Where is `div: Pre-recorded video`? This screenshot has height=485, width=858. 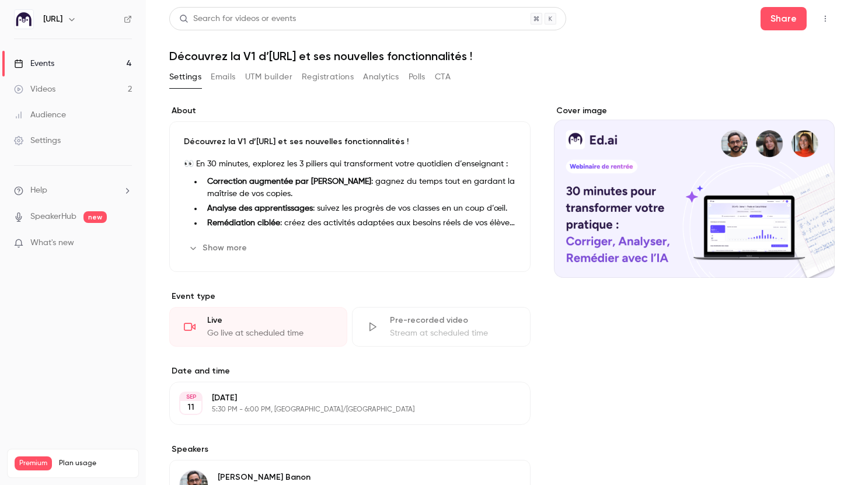 div: Pre-recorded video is located at coordinates (453, 321).